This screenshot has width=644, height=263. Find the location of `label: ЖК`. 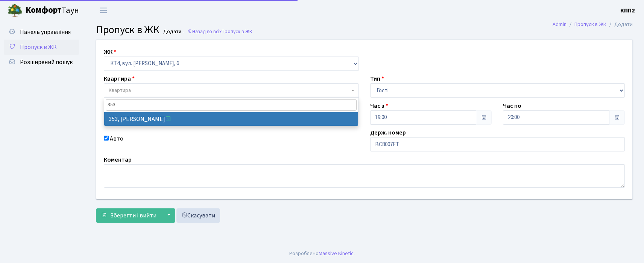

label: ЖК is located at coordinates (110, 52).